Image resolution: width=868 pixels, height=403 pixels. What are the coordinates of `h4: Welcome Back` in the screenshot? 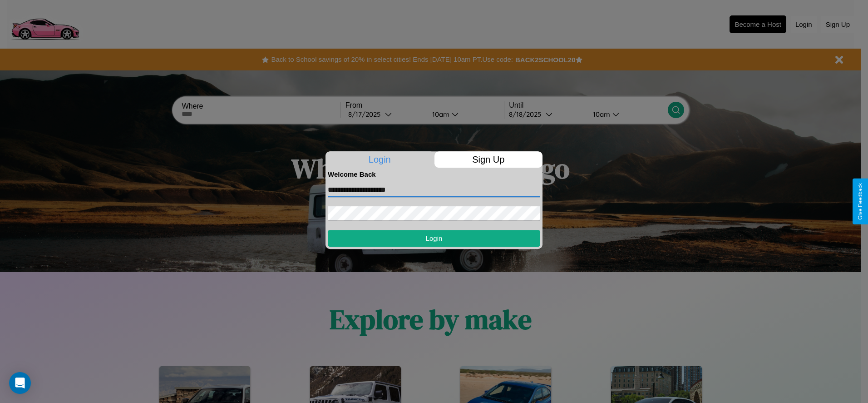 It's located at (434, 174).